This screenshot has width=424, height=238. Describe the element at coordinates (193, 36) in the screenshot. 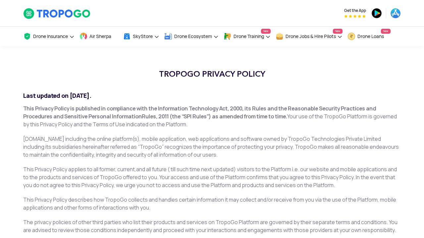

I see `span: Drone Ecosystem` at that location.